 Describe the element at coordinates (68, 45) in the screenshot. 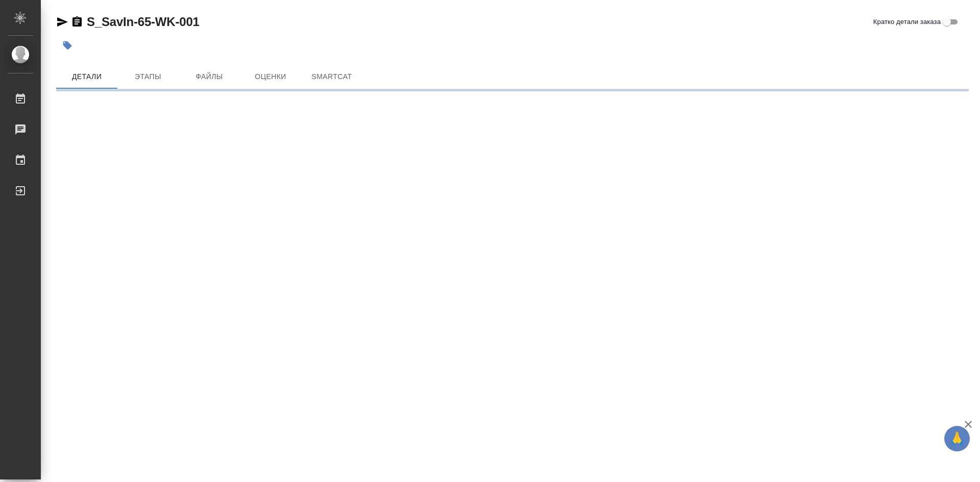

I see `button: Добавить тэг` at that location.